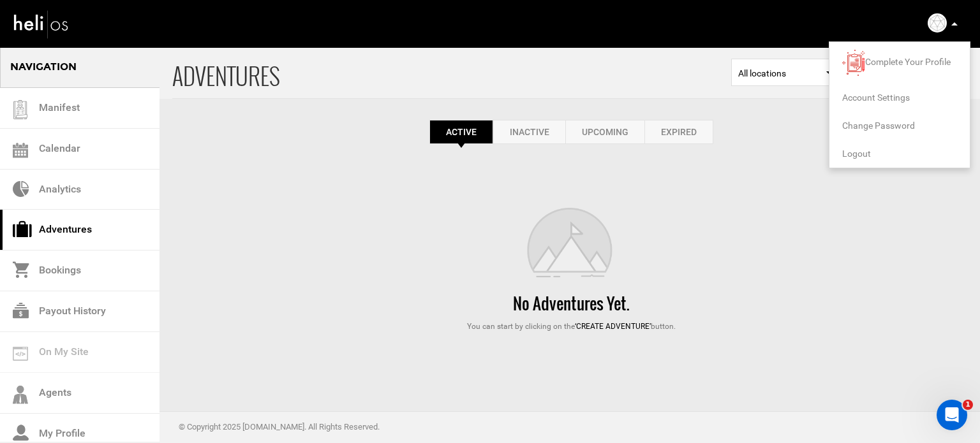  Describe the element at coordinates (968, 405) in the screenshot. I see `span: 1` at that location.